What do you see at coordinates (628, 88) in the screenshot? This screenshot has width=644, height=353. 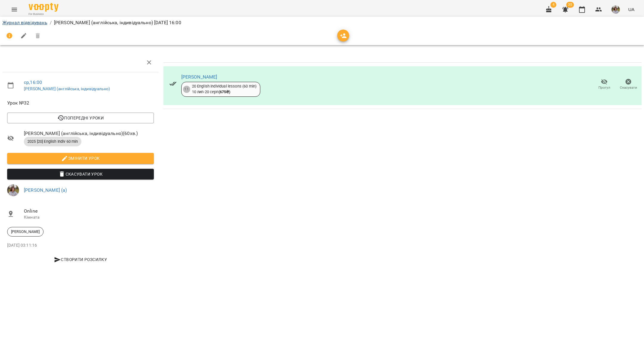 I see `span: Скасувати` at bounding box center [628, 88].